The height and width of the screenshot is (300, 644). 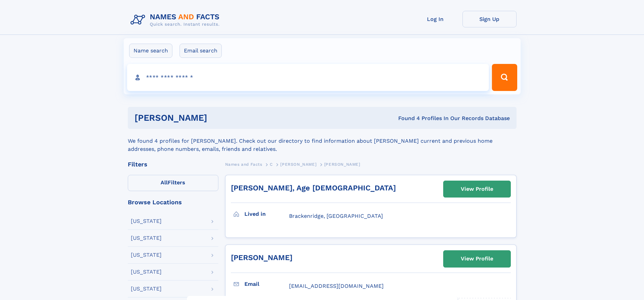 I want to click on span: All, so click(x=164, y=182).